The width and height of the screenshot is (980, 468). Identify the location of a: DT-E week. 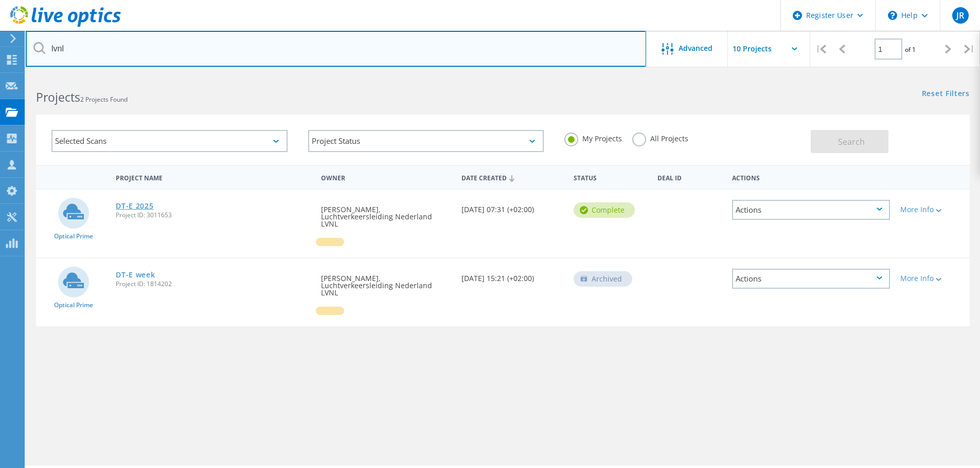
(135, 275).